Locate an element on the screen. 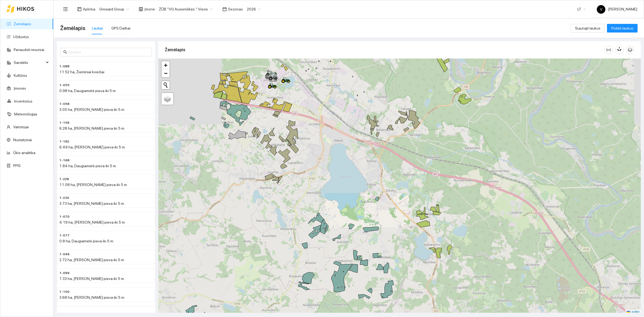 The height and width of the screenshot is (317, 644). span: 1-230 is located at coordinates (64, 198).